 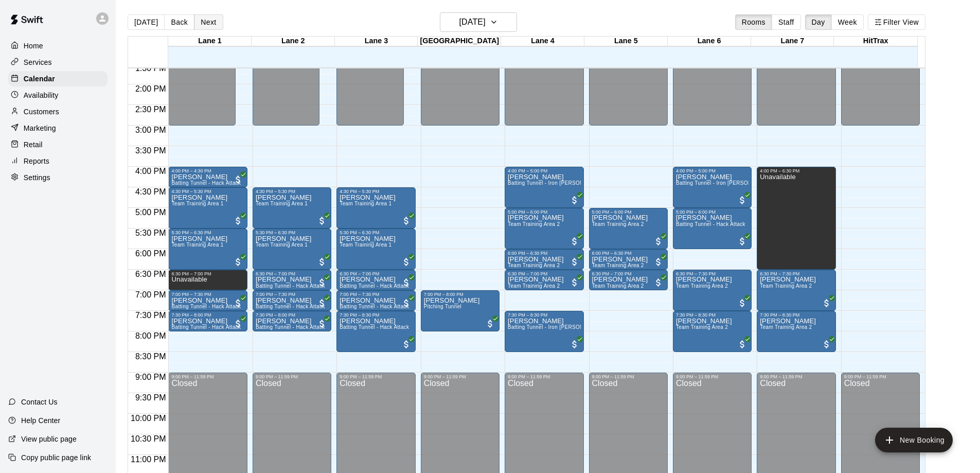 I want to click on a: Marketing, so click(x=58, y=128).